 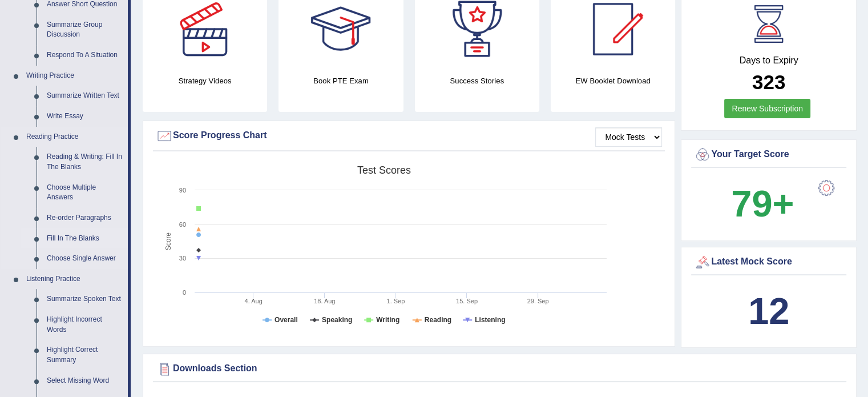 I want to click on h4: Book PTE Exam, so click(x=341, y=80).